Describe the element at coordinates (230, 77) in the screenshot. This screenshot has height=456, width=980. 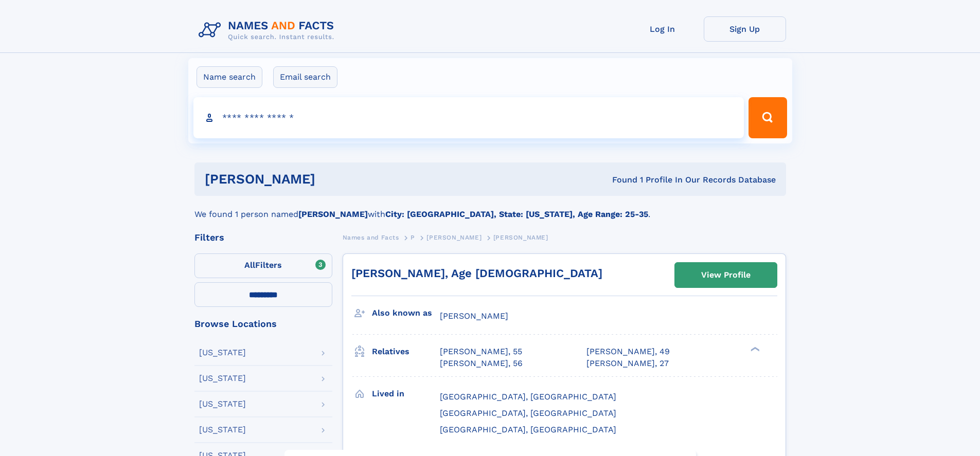
I see `label: Name search` at that location.